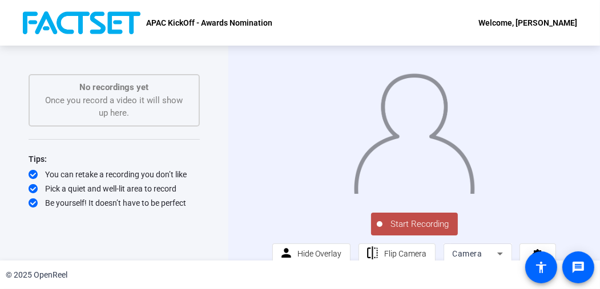  Describe the element at coordinates (414, 130) in the screenshot. I see `img: overlay` at that location.